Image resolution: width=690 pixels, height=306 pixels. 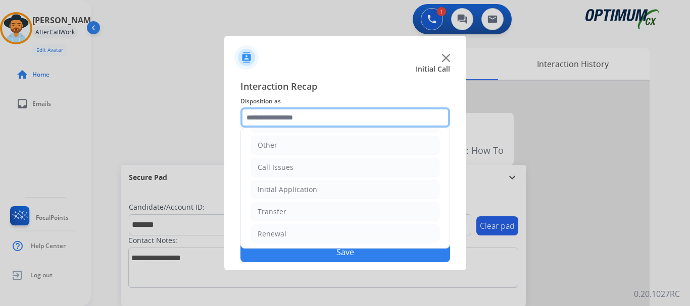 What do you see at coordinates (272, 212) in the screenshot?
I see `div: Transfer` at bounding box center [272, 212].